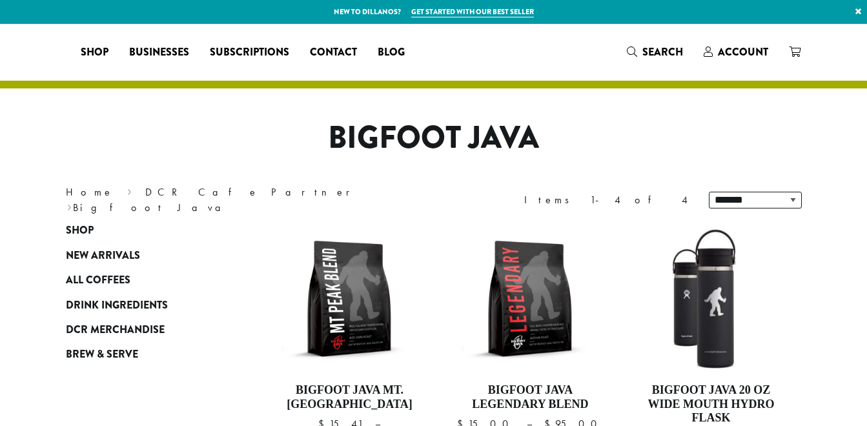 The image size is (867, 426). What do you see at coordinates (143, 256) in the screenshot?
I see `a: New Arrivals` at bounding box center [143, 256].